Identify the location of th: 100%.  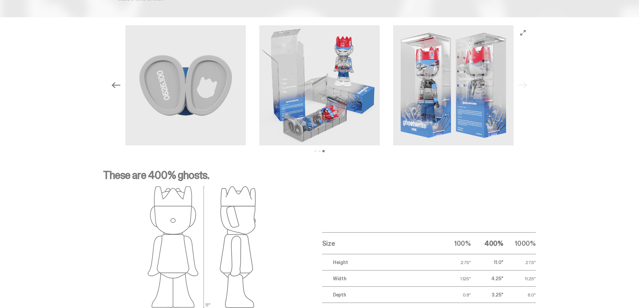
(455, 243).